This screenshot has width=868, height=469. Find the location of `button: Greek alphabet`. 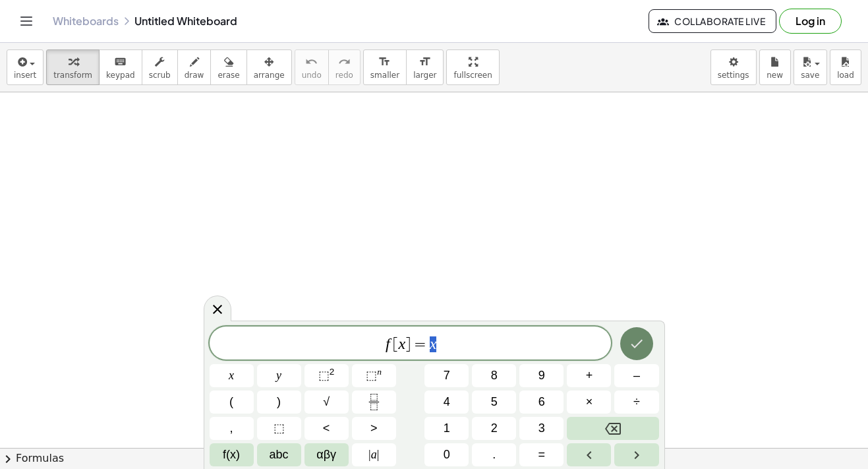

button: Greek alphabet is located at coordinates (326, 454).